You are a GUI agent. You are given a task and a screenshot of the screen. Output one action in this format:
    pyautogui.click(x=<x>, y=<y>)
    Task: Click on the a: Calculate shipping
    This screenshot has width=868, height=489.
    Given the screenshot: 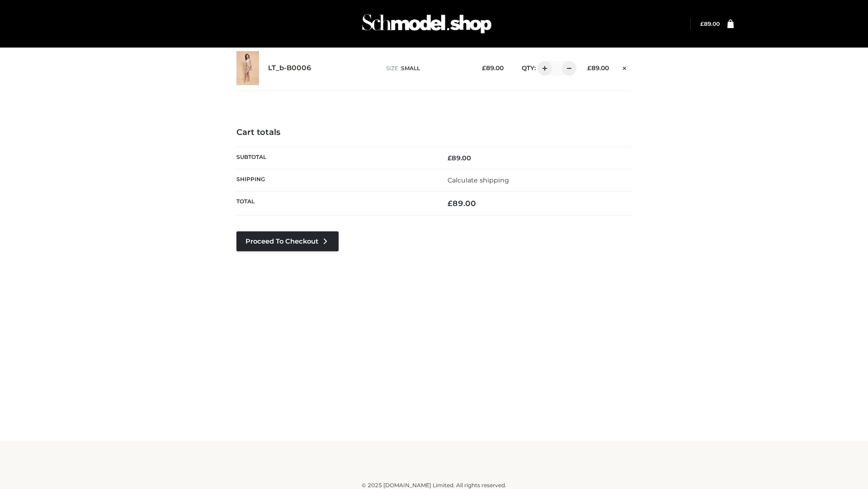 What is the action you would take?
    pyautogui.click(x=479, y=180)
    